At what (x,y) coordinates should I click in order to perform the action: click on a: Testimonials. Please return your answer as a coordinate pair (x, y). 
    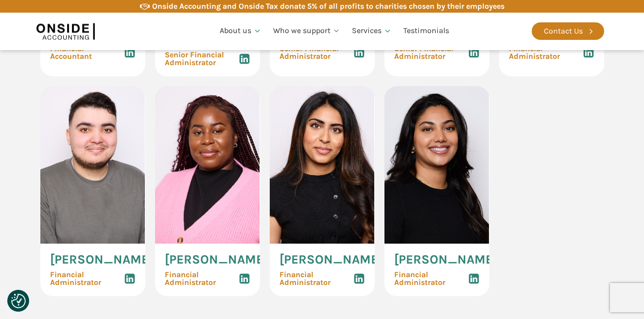
    Looking at the image, I should click on (426, 31).